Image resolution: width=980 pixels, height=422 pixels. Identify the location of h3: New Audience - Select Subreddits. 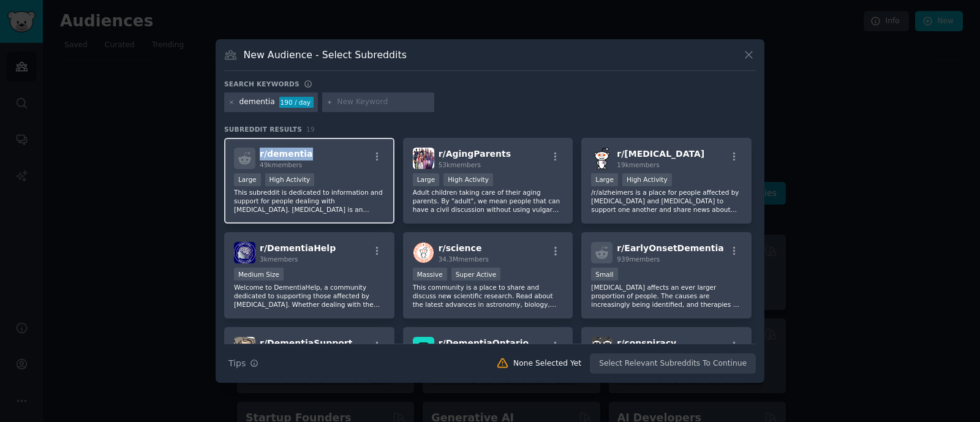
(325, 54).